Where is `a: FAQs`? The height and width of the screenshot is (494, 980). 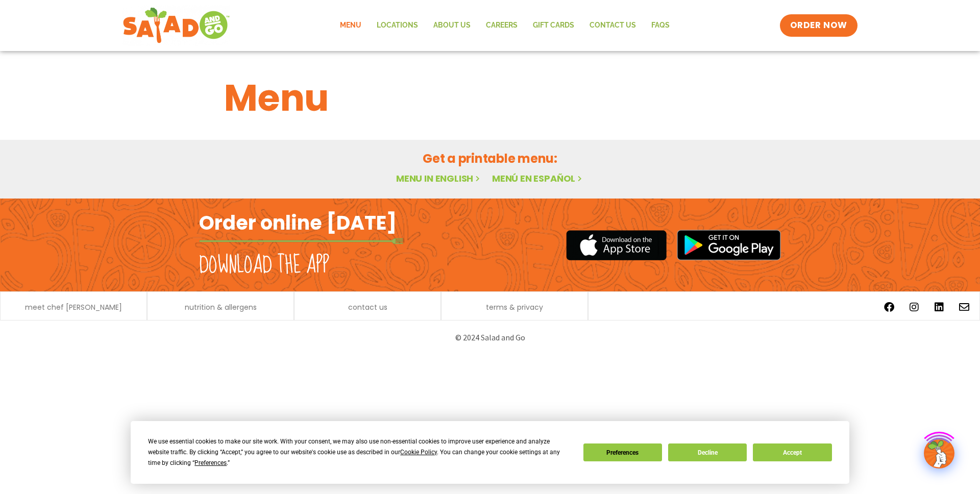
a: FAQs is located at coordinates (661, 25).